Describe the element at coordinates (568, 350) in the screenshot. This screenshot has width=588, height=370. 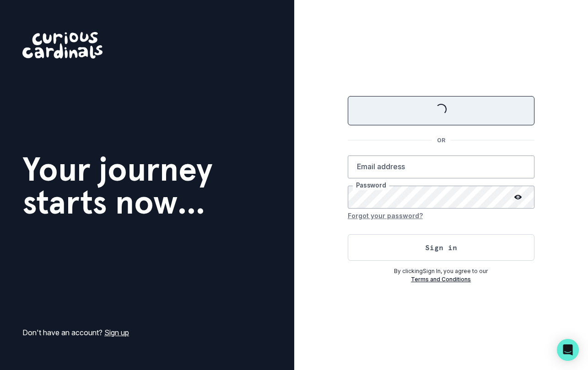
I see `div: Open Intercom Messenger` at that location.